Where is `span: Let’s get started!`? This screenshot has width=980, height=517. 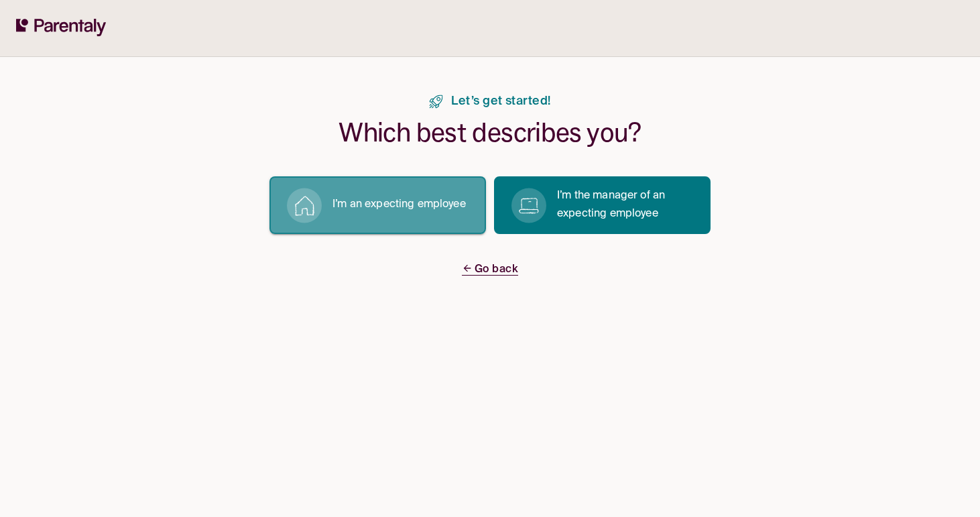
span: Let’s get started! is located at coordinates (501, 101).